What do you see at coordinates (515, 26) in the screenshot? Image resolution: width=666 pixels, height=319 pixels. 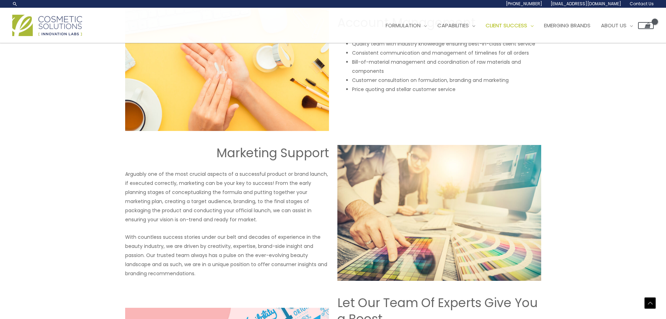 I see `nav: Site Navigation` at bounding box center [515, 26].